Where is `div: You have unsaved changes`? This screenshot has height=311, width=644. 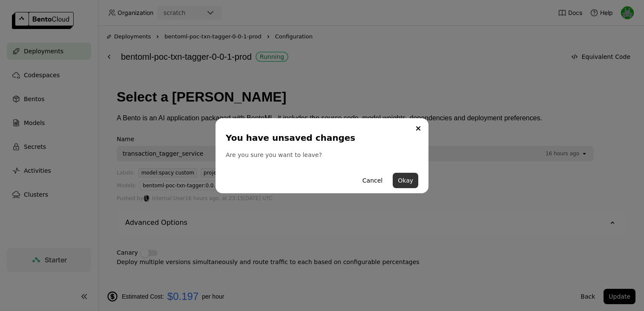 div: You have unsaved changes is located at coordinates (320, 137).